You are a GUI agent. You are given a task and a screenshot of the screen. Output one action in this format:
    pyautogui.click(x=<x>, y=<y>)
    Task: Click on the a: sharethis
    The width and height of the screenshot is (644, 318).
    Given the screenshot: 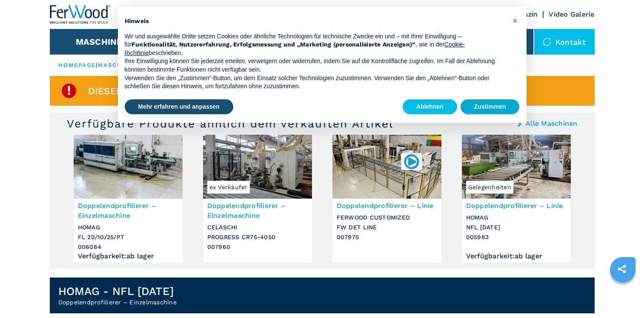 What is the action you would take?
    pyautogui.click(x=622, y=269)
    